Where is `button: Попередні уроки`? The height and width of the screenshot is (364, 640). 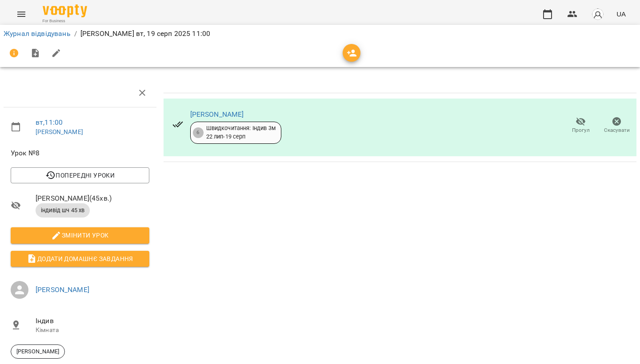
button: Попередні уроки is located at coordinates (80, 175).